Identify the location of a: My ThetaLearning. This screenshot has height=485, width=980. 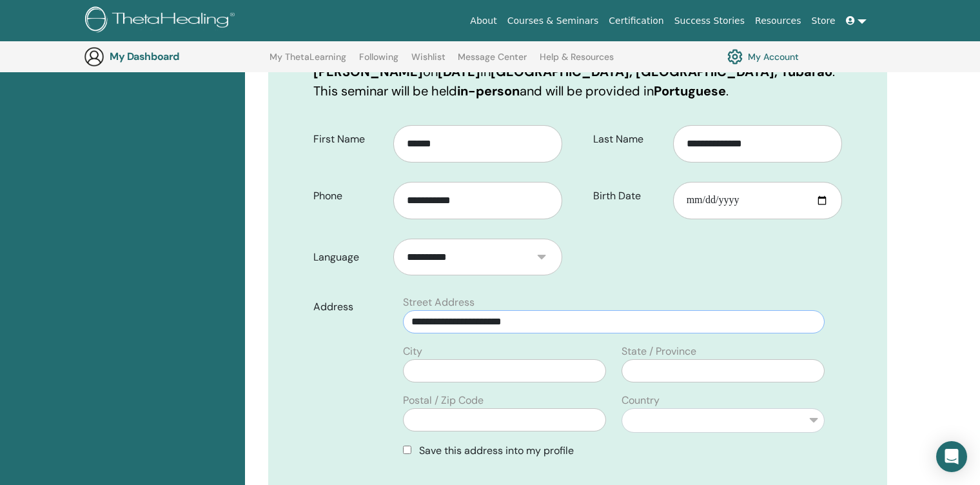
(307, 62).